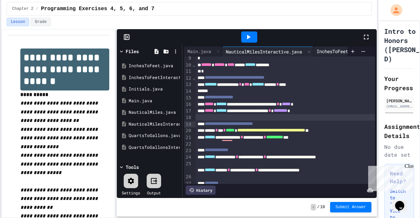 This screenshot has height=218, width=420. Describe the element at coordinates (188, 111) in the screenshot. I see `div: 17` at that location.